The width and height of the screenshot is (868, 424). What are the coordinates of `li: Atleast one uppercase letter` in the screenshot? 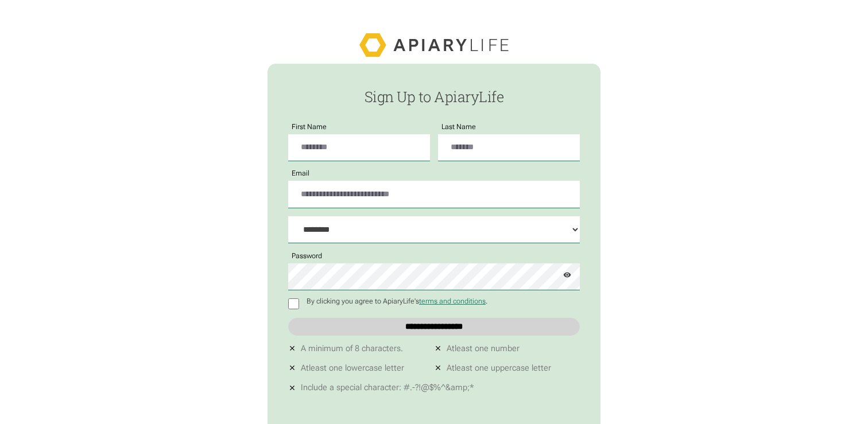 It's located at (507, 368).